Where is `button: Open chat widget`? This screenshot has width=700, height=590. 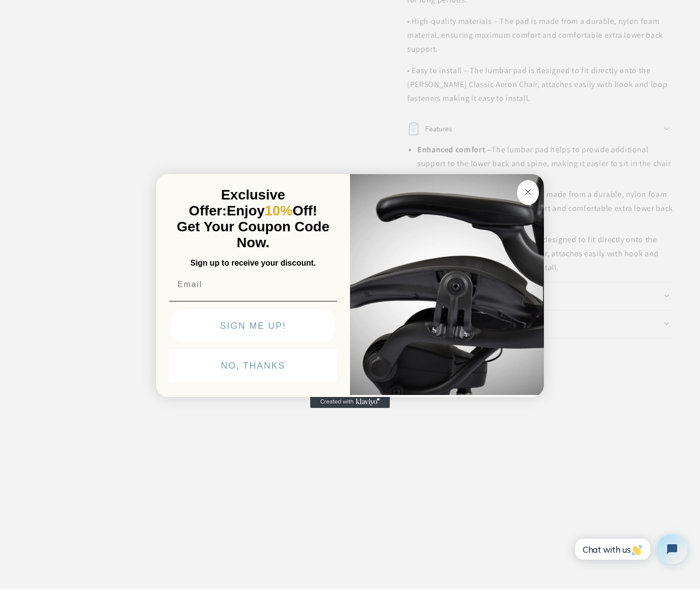
button: Open chat widget is located at coordinates (108, 24).